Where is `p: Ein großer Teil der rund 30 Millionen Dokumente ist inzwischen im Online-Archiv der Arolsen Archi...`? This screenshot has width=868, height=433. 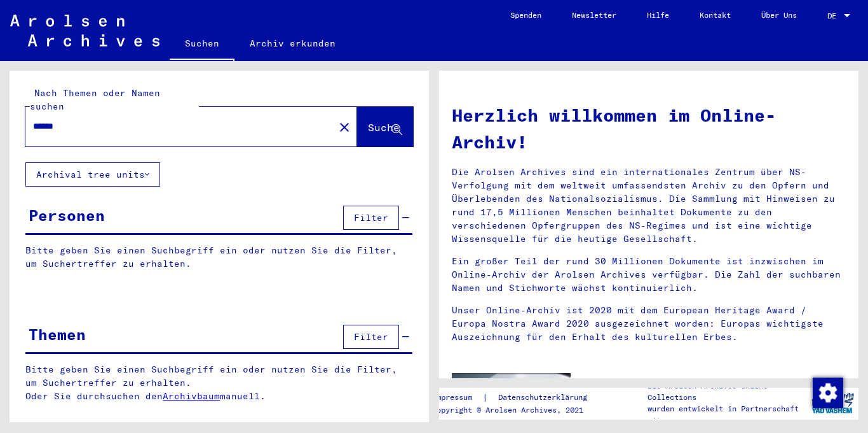
p: Ein großer Teil der rund 30 Millionen Dokumente ist inzwischen im Online-Archiv der Arolsen Archi... is located at coordinates (649, 275).